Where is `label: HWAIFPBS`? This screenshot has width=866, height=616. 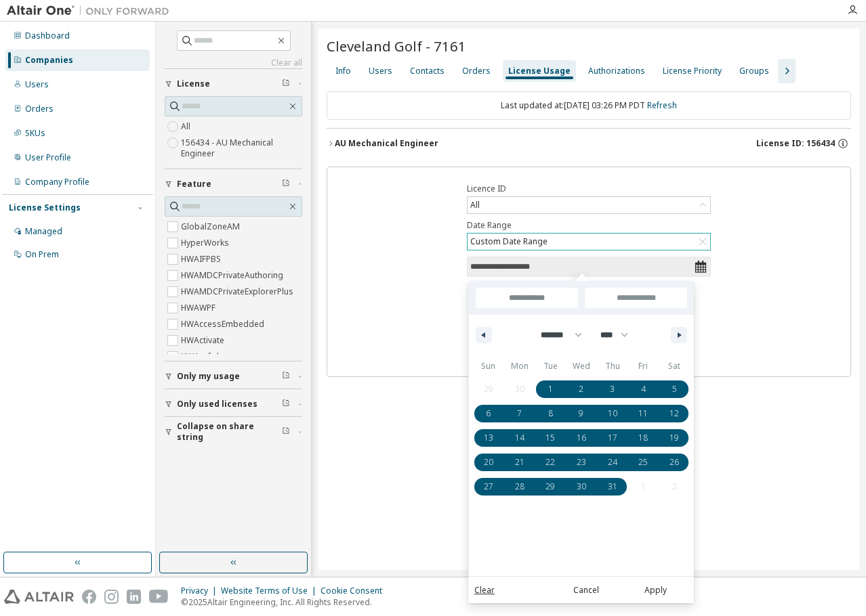 label: HWAIFPBS is located at coordinates (201, 260).